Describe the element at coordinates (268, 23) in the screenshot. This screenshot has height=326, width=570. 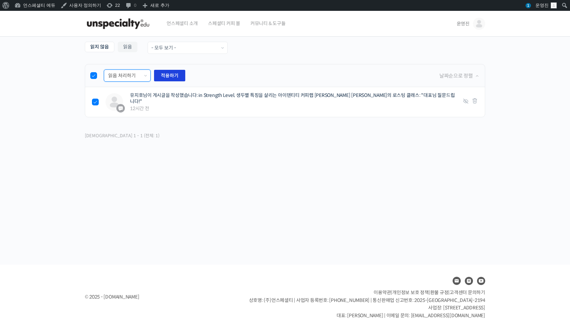
I see `span: 커뮤니티 & 도구들` at that location.